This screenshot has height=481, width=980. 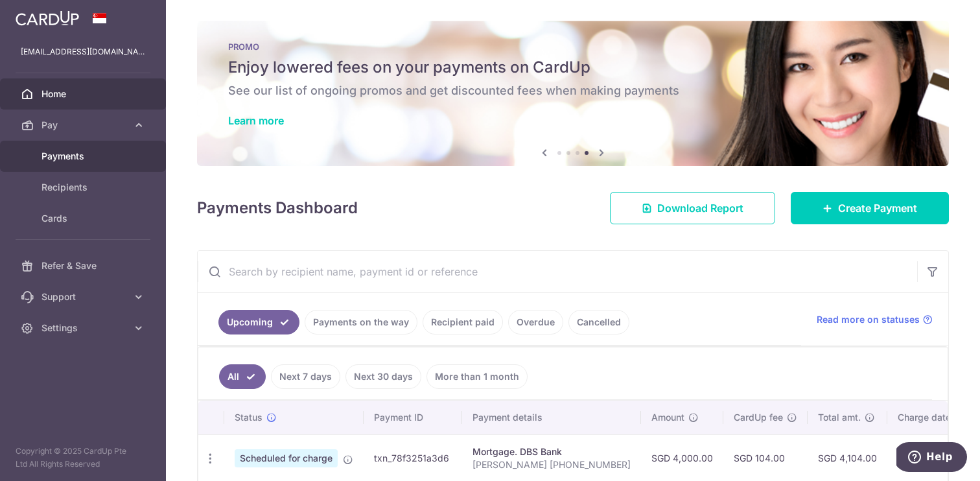 I want to click on span: Help, so click(x=43, y=15).